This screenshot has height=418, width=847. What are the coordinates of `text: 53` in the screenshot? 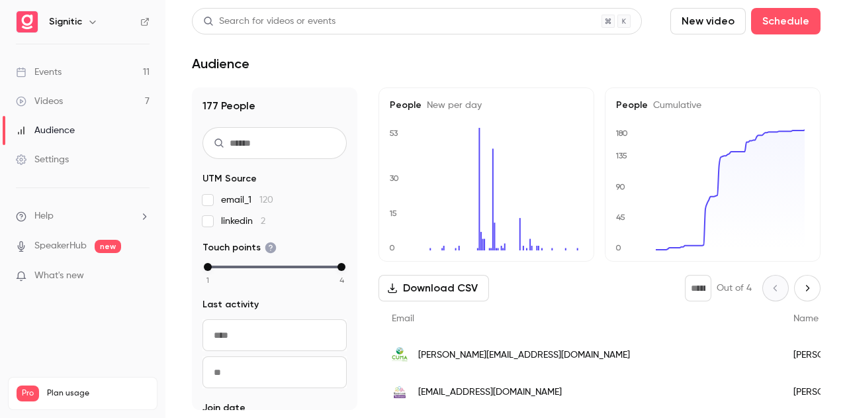 It's located at (394, 133).